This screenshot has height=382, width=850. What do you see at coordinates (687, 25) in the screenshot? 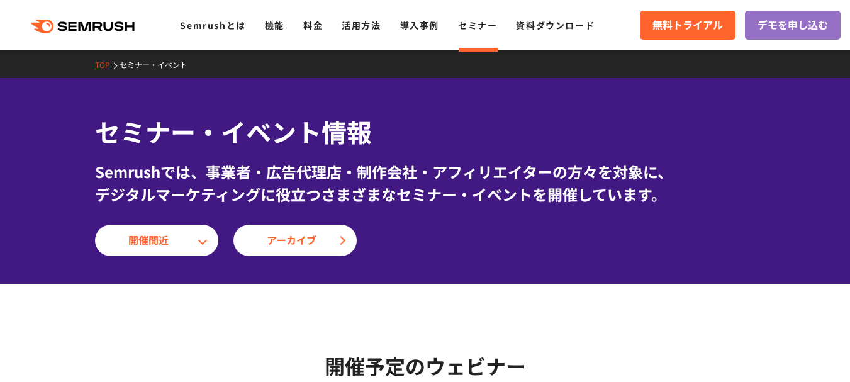
I see `span: 無料トライアル` at bounding box center [687, 25].